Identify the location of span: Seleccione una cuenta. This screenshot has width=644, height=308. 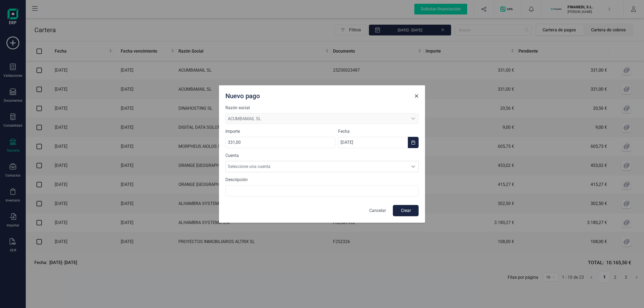
(317, 166).